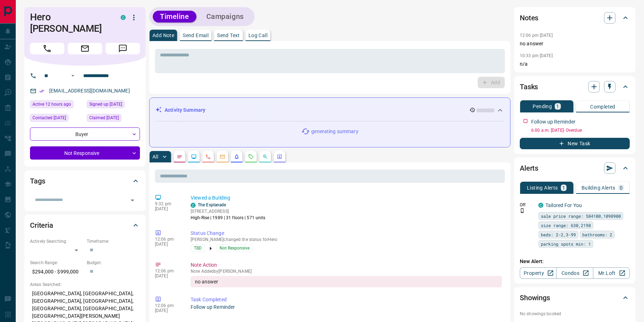  I want to click on div: Mon Aug 11 2025, so click(113, 119).